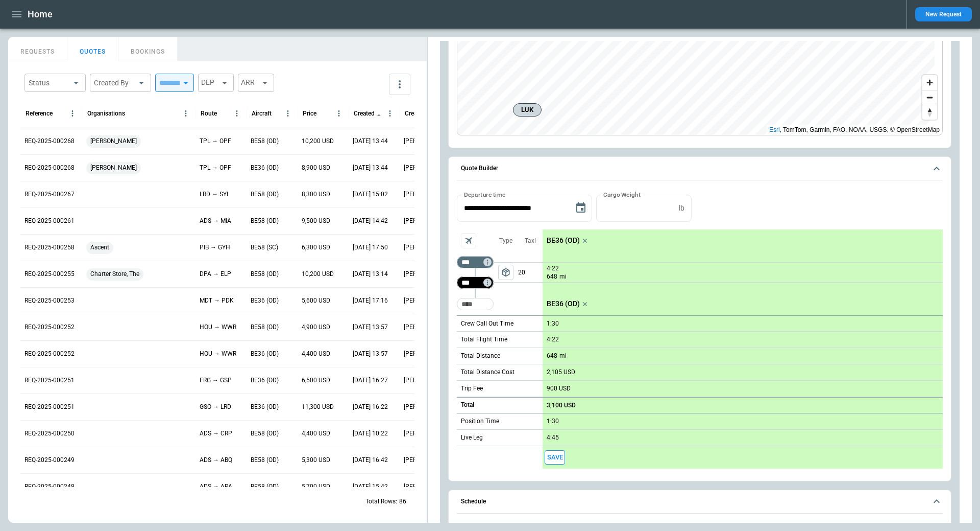 The width and height of the screenshot is (980, 531). I want to click on h1: Home, so click(40, 14).